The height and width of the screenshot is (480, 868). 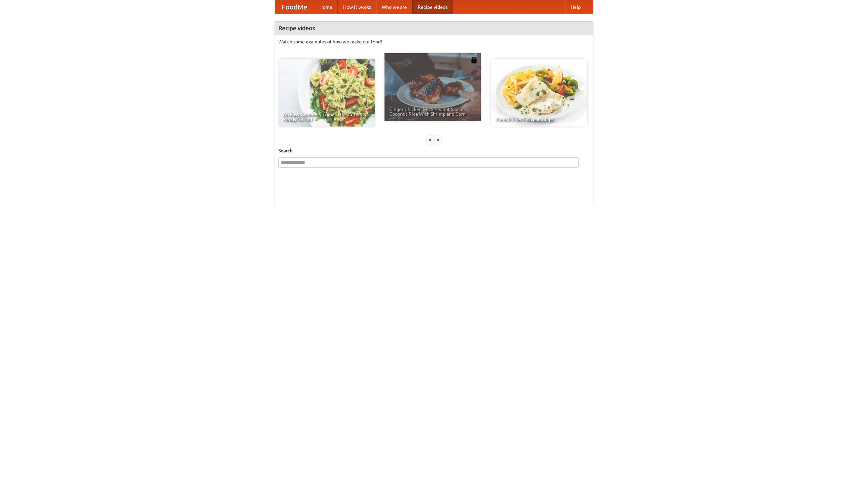 What do you see at coordinates (357, 7) in the screenshot?
I see `a: How it works` at bounding box center [357, 7].